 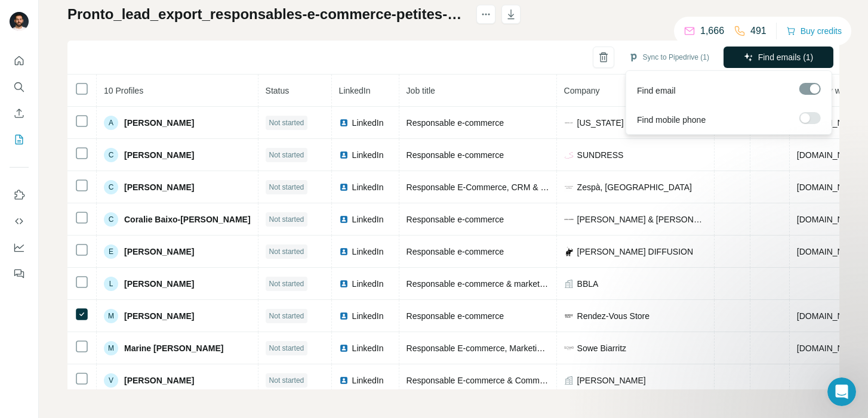 I want to click on button: Quick start, so click(x=19, y=61).